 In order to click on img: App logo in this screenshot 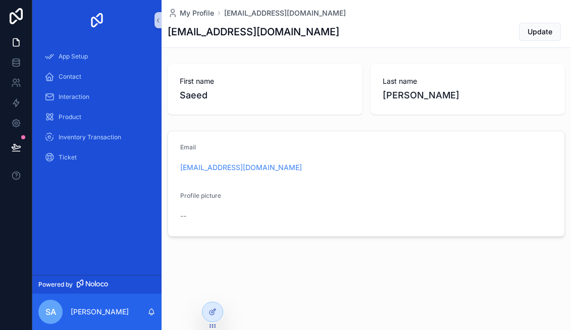, I will do `click(97, 20)`.